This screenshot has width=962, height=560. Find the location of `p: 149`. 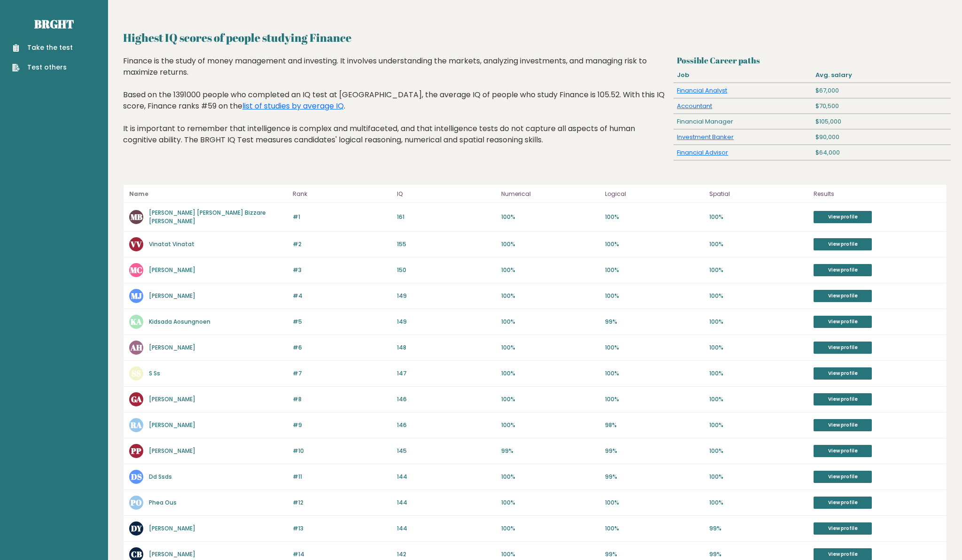

p: 149 is located at coordinates (446, 322).